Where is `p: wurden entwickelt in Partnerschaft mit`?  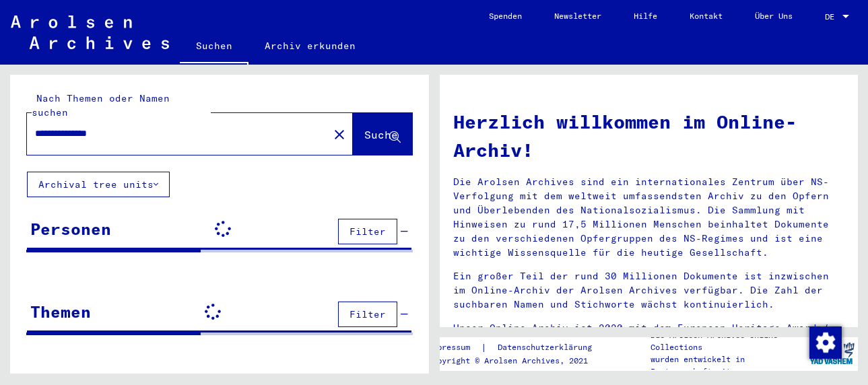
p: wurden entwickelt in Partnerschaft mit is located at coordinates (728, 366).